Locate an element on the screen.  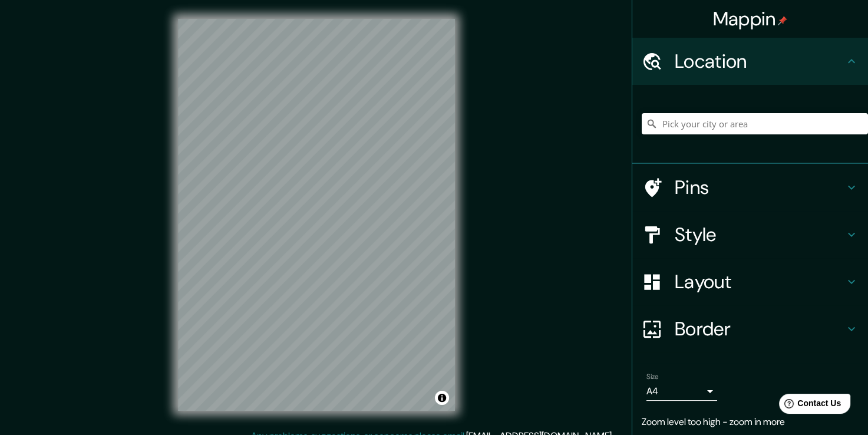
h4: Mappin is located at coordinates (750, 19).